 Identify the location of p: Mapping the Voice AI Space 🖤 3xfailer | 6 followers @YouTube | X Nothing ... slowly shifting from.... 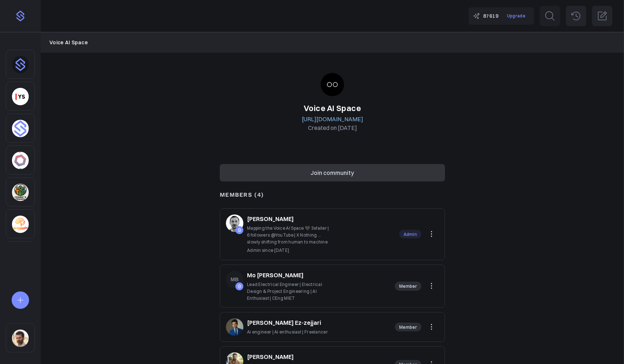
(289, 235).